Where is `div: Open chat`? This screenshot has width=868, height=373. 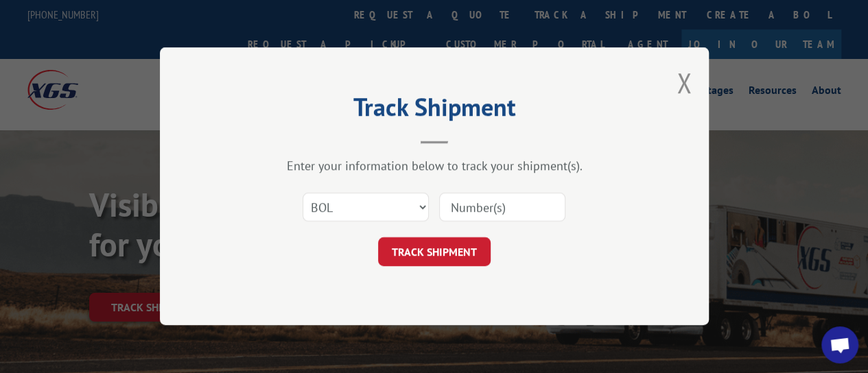 div: Open chat is located at coordinates (840, 345).